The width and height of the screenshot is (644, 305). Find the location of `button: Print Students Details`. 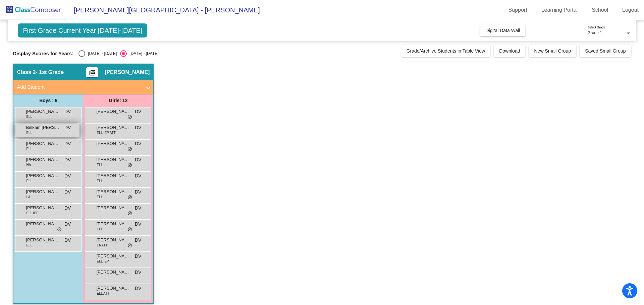

button: Print Students Details is located at coordinates (92, 72).